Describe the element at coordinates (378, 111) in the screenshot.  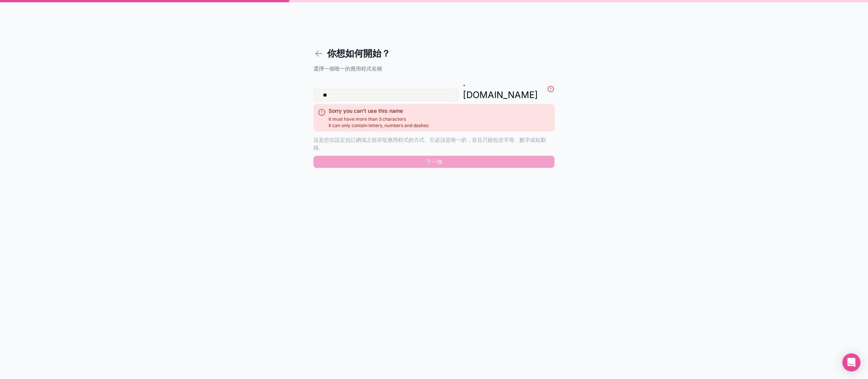
I see `h2: Sorry you can't use this name` at that location.